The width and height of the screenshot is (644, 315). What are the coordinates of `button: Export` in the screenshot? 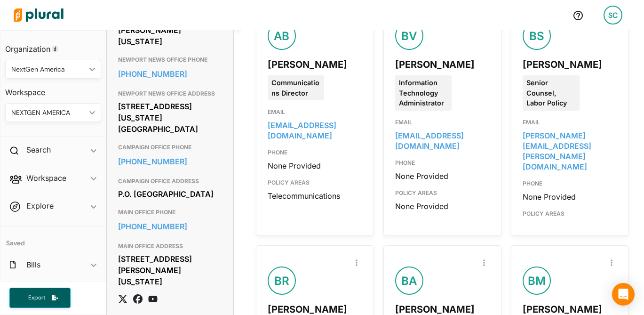 It's located at (40, 297).